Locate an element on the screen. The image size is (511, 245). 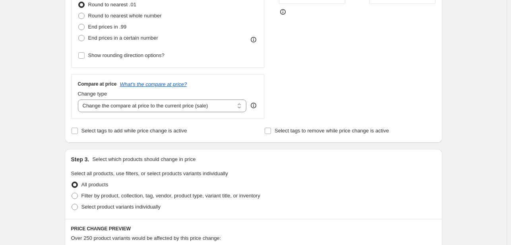
span: Filter by product, collection, tag, vendor, product type, variant title, or inventory is located at coordinates (171, 196).